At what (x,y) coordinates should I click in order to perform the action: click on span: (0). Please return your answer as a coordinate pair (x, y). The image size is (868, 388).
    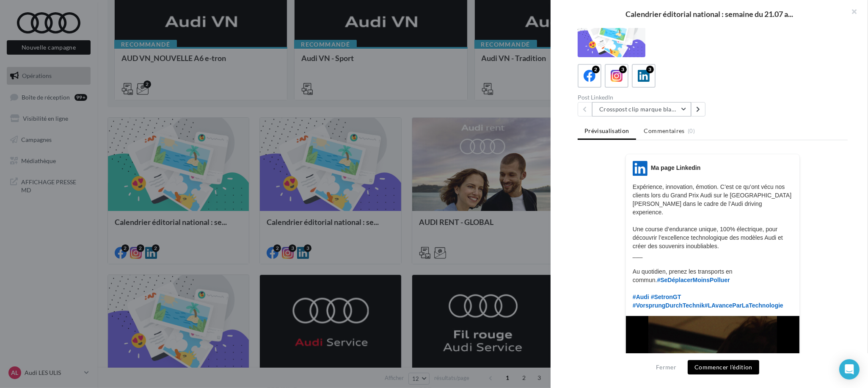
    Looking at the image, I should click on (691, 131).